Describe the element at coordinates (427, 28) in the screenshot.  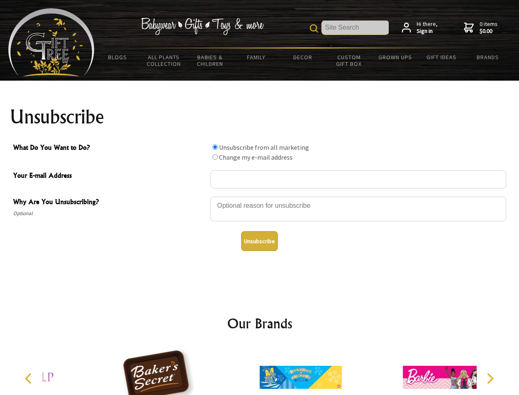
I see `span: Hi there,` at that location.